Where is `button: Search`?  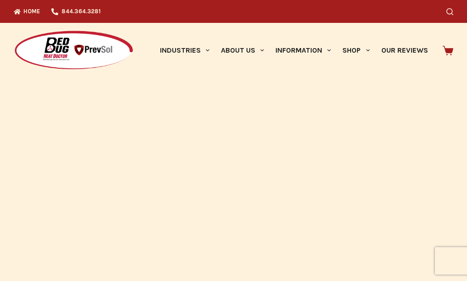
button: Search is located at coordinates (449, 11).